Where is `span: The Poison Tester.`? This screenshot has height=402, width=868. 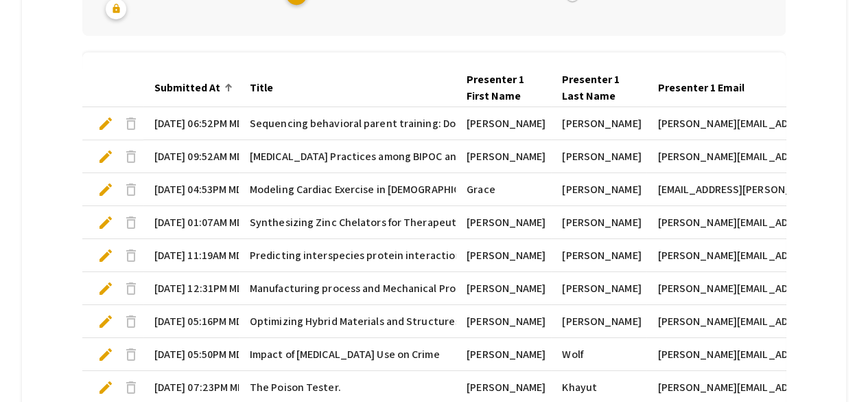 span: The Poison Tester. is located at coordinates (295, 387).